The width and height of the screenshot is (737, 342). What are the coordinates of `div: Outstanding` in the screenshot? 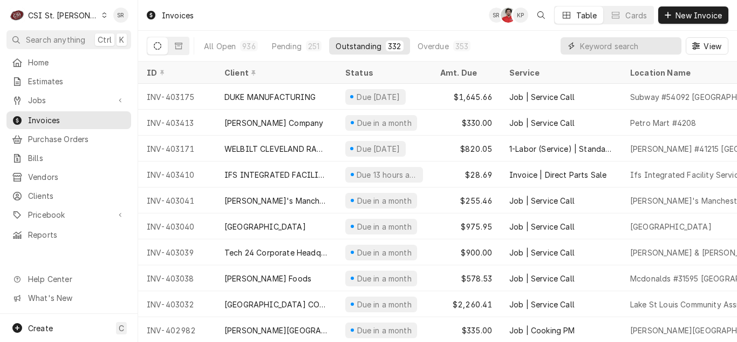 It's located at (358, 46).